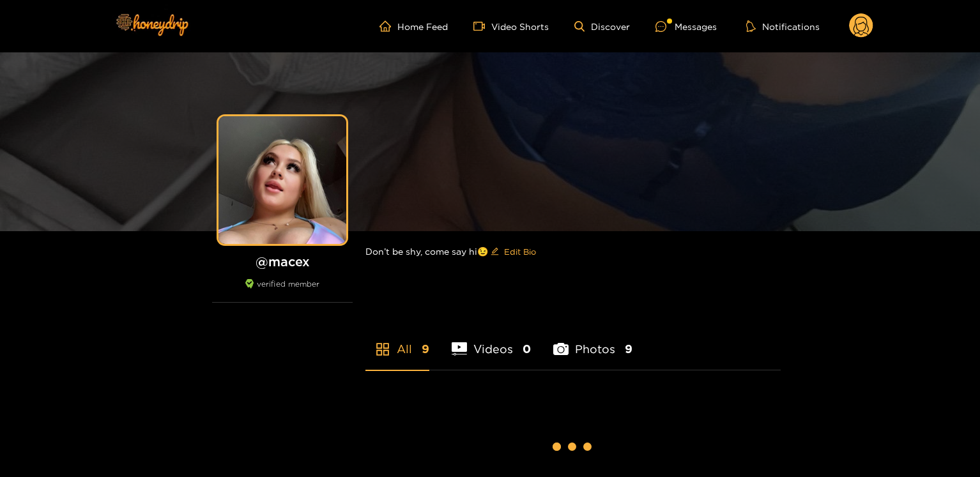 The width and height of the screenshot is (980, 477). I want to click on span: appstore, so click(383, 350).